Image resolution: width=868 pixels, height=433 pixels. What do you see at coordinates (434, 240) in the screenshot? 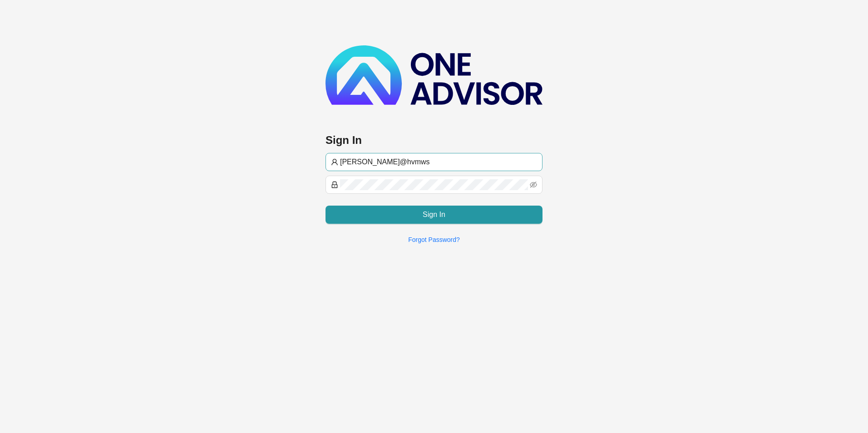
I see `a: Forgot Password?` at bounding box center [434, 240].